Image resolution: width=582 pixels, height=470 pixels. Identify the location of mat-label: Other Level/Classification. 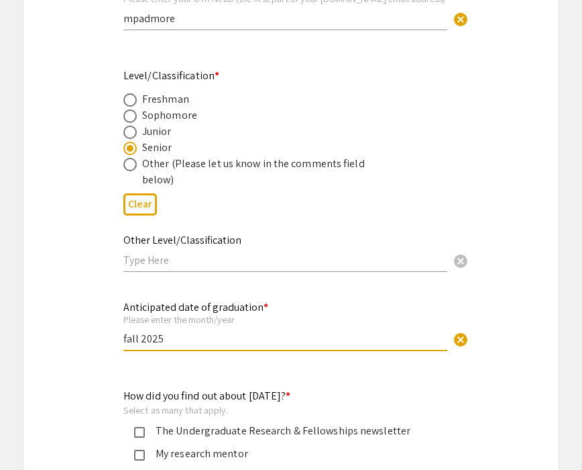
(182, 240).